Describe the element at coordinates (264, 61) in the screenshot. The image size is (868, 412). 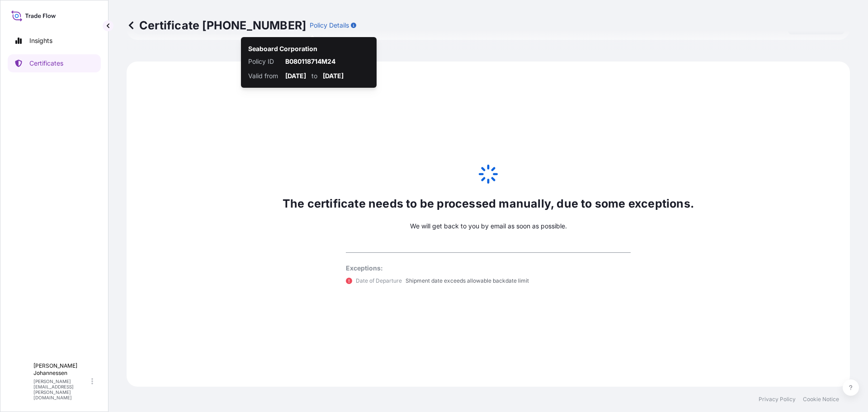
I see `p: Policy ID` at that location.